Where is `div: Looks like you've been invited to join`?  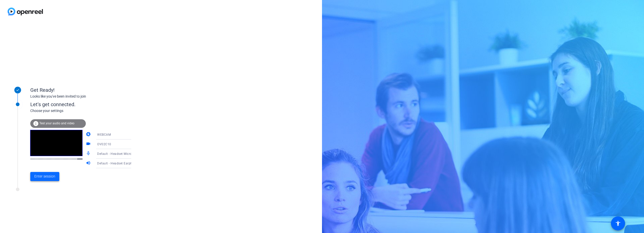
div: Looks like you've been invited to join is located at coordinates (81, 96).